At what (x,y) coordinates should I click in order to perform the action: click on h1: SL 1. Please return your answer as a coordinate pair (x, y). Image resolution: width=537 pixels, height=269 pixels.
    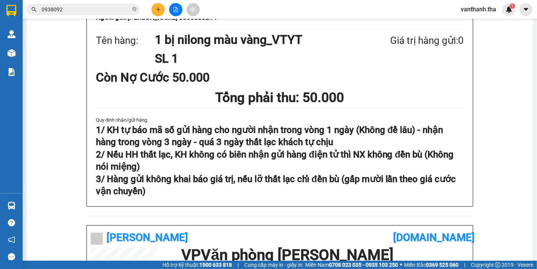
    Looking at the image, I should click on (254, 59).